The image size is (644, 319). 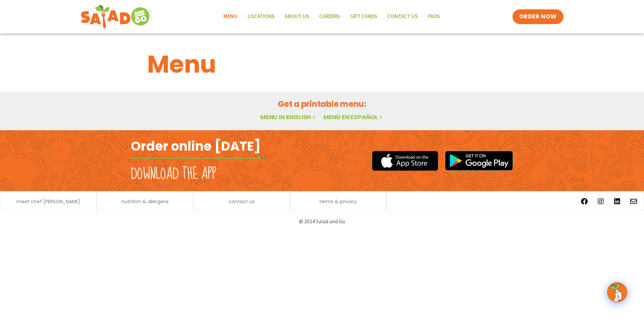 I want to click on a: terms & privacy, so click(x=338, y=201).